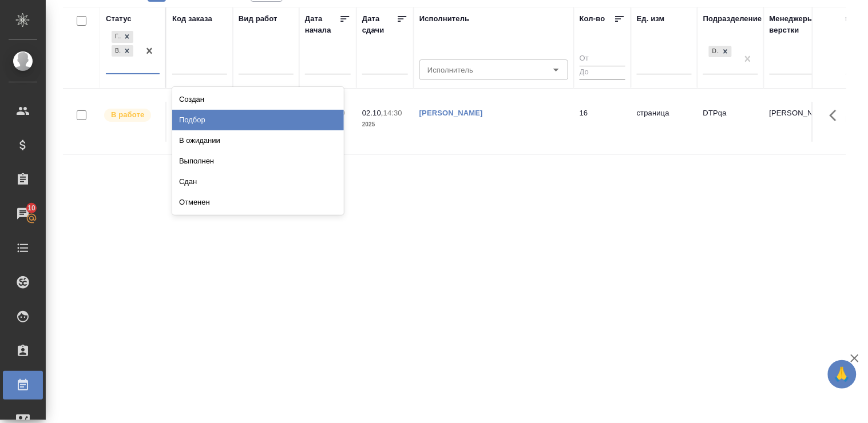 The image size is (868, 423). Describe the element at coordinates (258, 120) in the screenshot. I see `div: Подбор` at that location.